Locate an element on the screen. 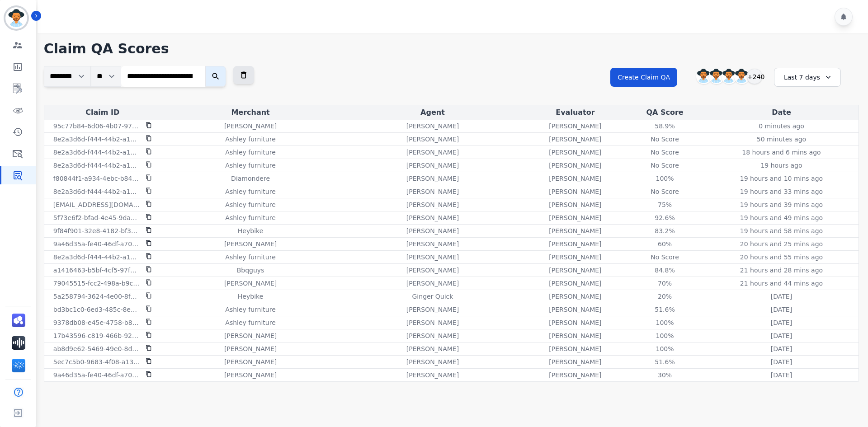  p: 17b43596-c819-466b-9248-397843ff71b5 is located at coordinates (97, 335).